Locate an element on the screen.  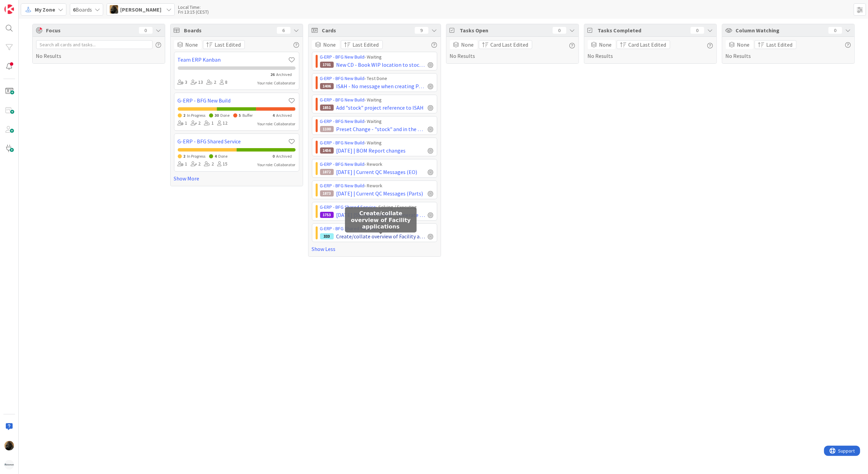
div: 1873 is located at coordinates (327, 193).